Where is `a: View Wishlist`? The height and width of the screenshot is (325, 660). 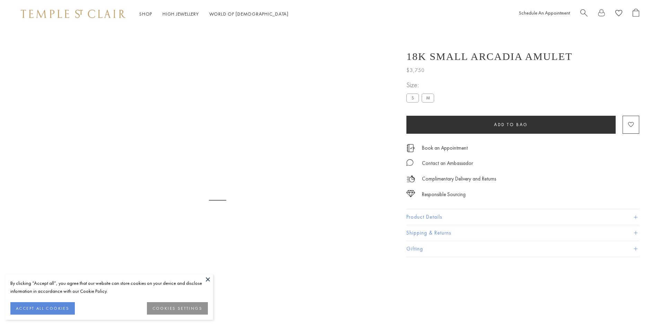
a: View Wishlist is located at coordinates (618, 14).